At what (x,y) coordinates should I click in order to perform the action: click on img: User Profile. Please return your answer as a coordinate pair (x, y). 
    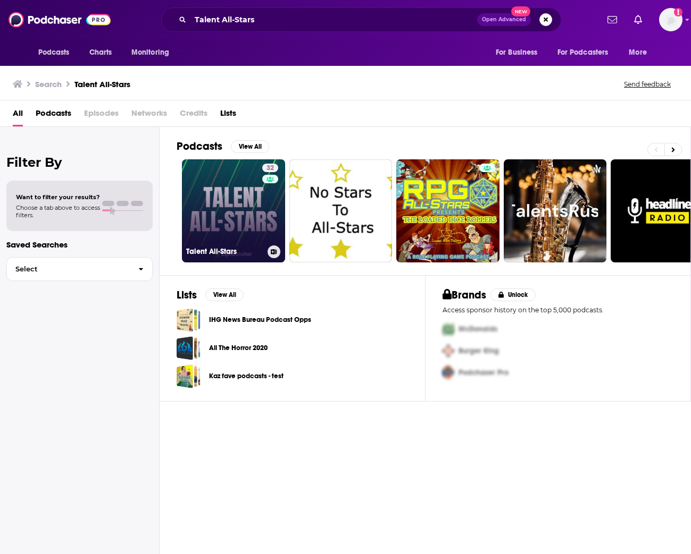
    Looking at the image, I should click on (670, 20).